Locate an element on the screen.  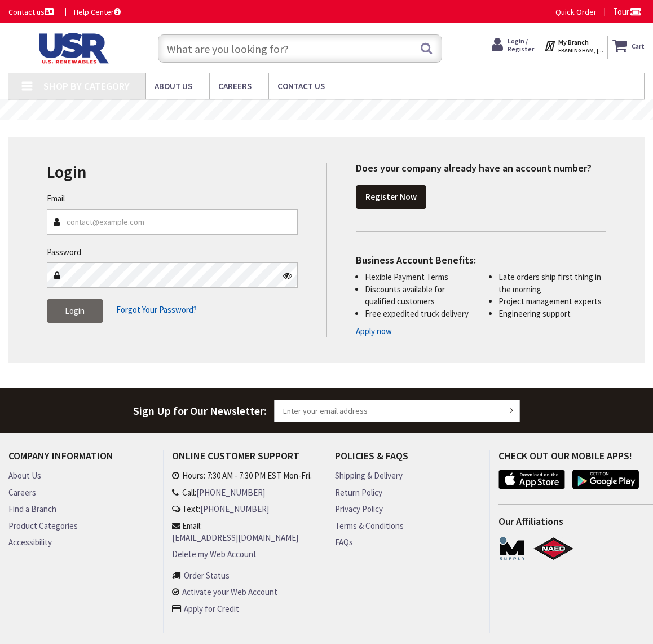
a: NAED is located at coordinates (554, 548).